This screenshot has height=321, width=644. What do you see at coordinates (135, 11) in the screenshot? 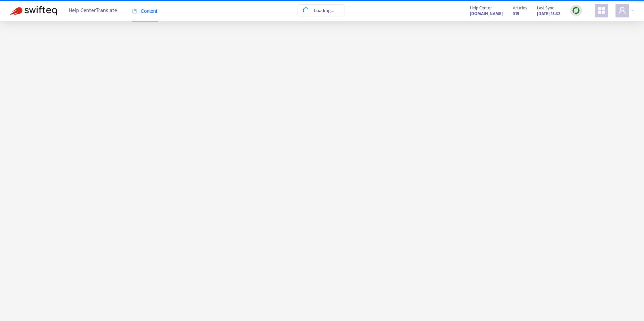
I see `span: book` at bounding box center [135, 11].